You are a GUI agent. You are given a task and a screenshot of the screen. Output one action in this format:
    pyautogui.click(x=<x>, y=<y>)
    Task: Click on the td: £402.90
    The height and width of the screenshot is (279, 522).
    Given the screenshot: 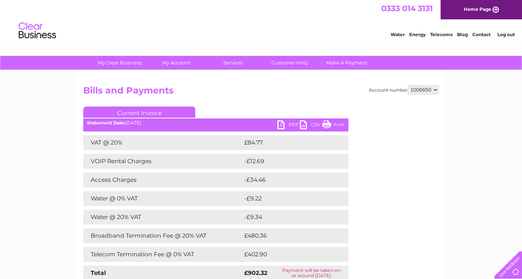 What is the action you would take?
    pyautogui.click(x=288, y=255)
    